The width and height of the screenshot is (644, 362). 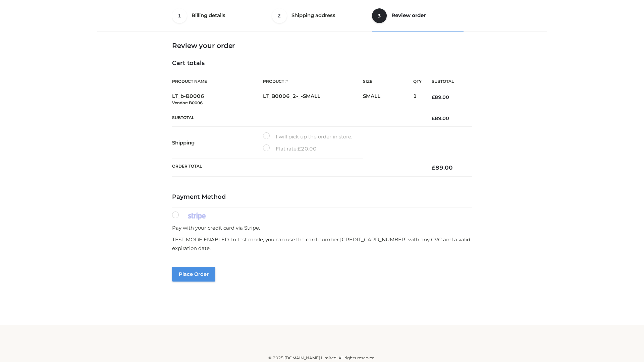 I want to click on th: Product Name, so click(x=217, y=81).